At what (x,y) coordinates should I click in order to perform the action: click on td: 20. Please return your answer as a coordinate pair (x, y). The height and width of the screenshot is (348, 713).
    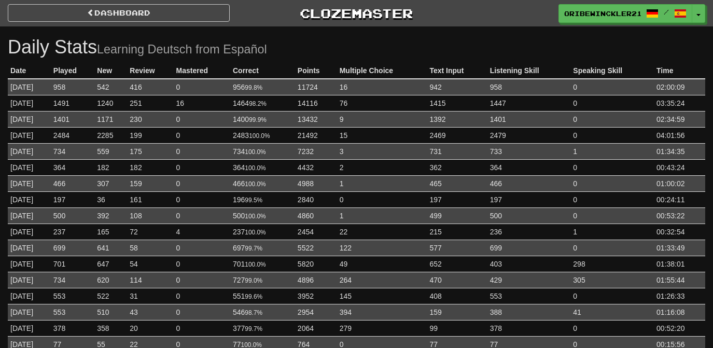
    Looking at the image, I should click on (150, 328).